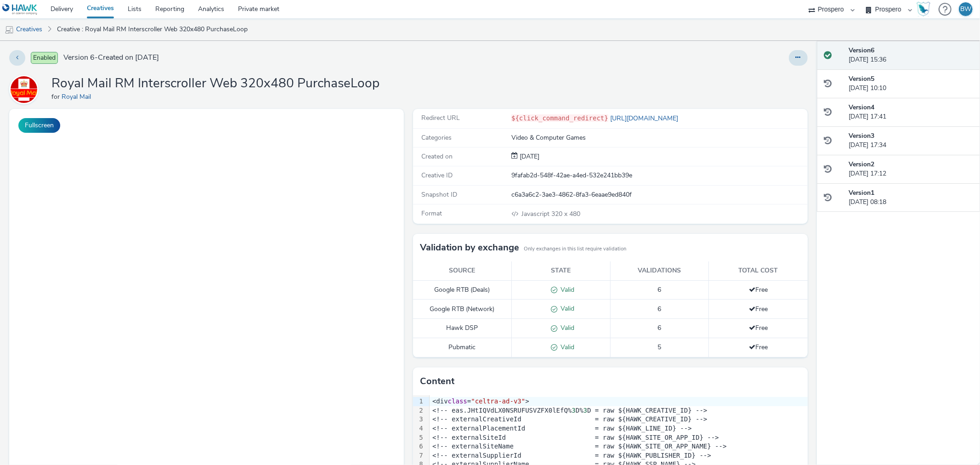 Image resolution: width=980 pixels, height=465 pixels. I want to click on div: 3, so click(418, 419).